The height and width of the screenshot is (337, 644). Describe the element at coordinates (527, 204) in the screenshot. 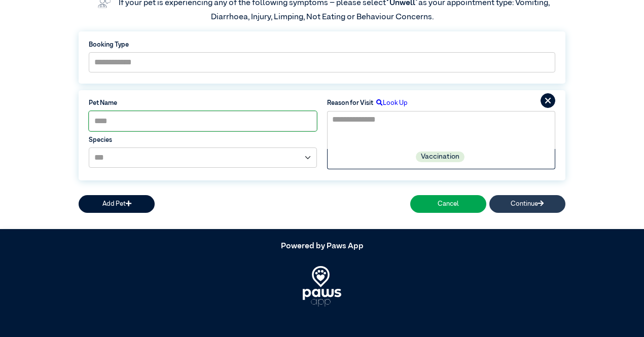

I see `button: Continue` at that location.